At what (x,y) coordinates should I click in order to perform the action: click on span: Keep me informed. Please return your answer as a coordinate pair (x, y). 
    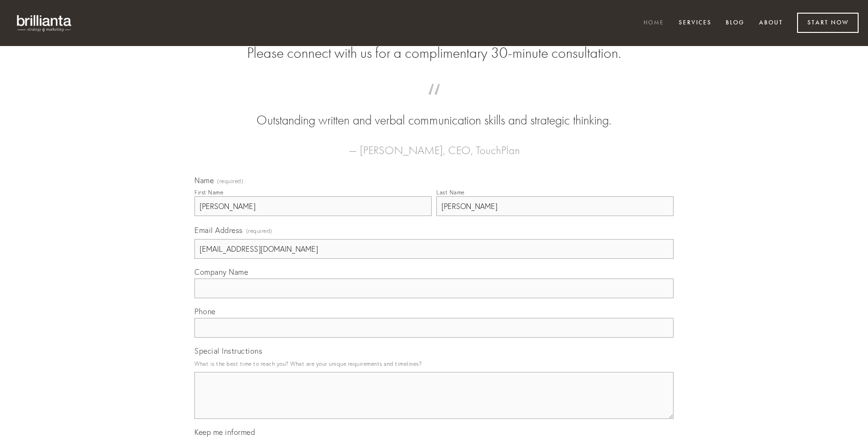
    Looking at the image, I should click on (225, 432).